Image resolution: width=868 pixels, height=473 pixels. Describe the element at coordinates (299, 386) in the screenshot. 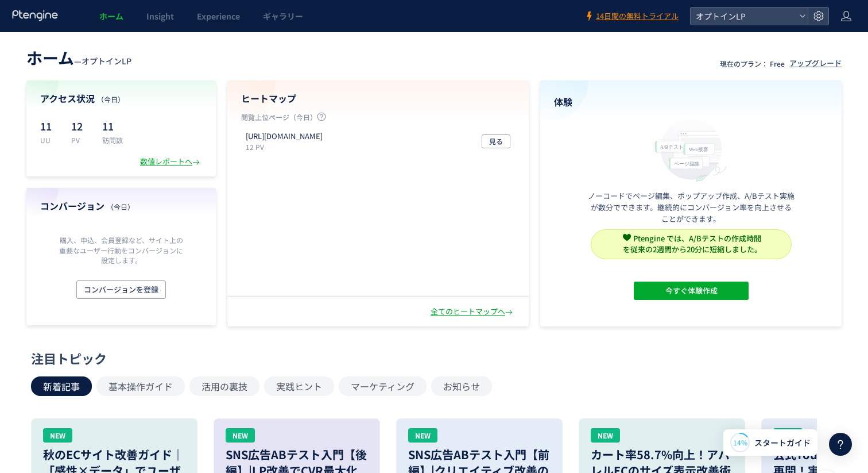

I see `button: 実践ヒント` at that location.